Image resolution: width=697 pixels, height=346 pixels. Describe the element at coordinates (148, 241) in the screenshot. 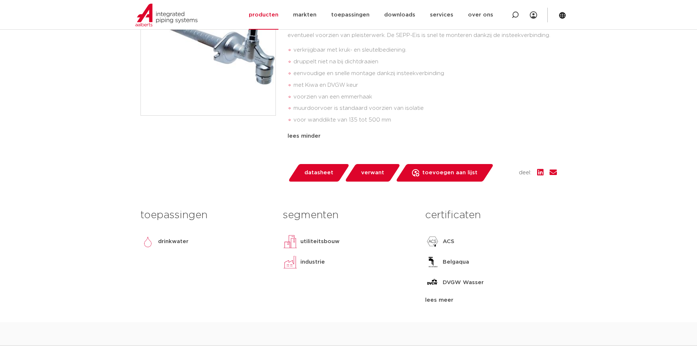

I see `img: drinkwater` at that location.